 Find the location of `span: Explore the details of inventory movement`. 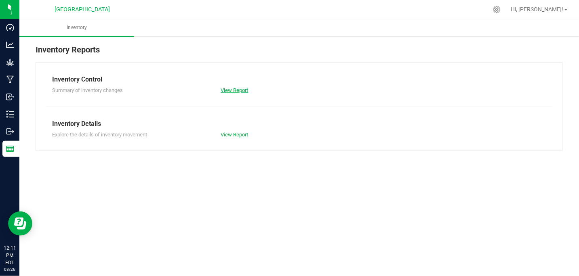

span: Explore the details of inventory movement is located at coordinates (99, 135).